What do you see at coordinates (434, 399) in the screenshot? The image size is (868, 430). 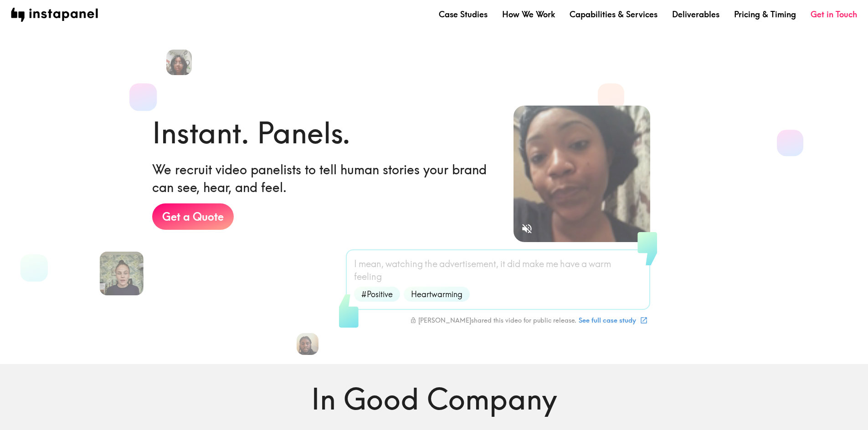 I see `h1: In Good Company` at bounding box center [434, 399].